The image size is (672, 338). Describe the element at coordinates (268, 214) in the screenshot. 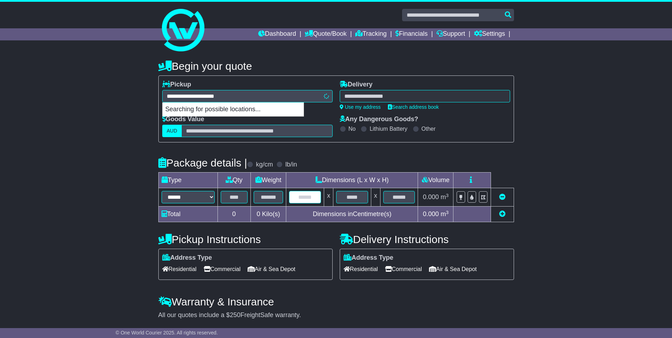

I see `td: Kilo(s)` at that location.